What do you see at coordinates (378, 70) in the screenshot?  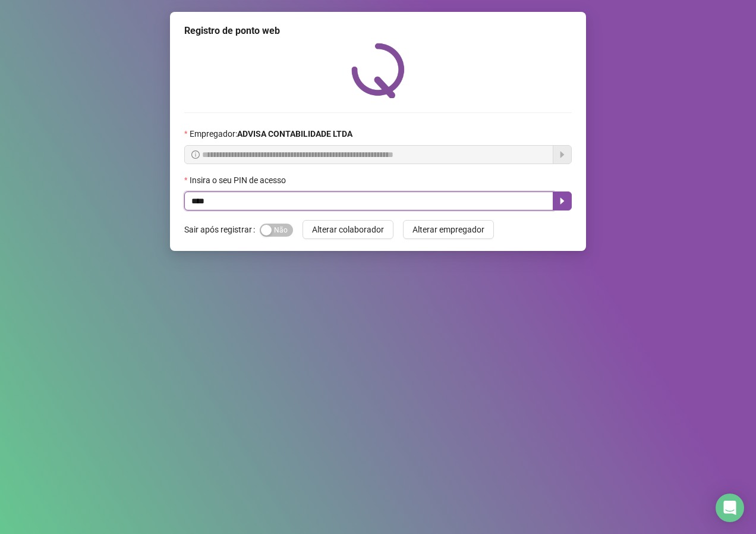 I see `img: QRPoint` at bounding box center [378, 70].